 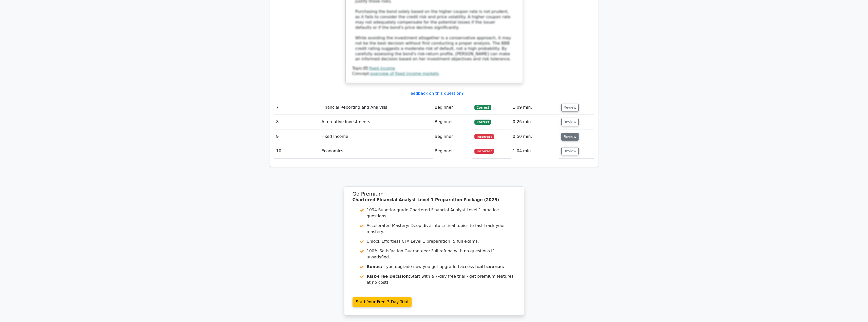 I want to click on td: 0:26 min., so click(x=535, y=121).